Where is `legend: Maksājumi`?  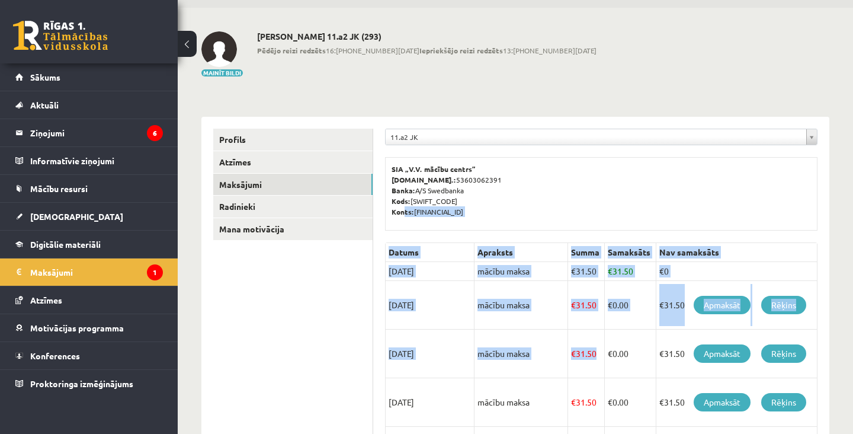
legend: Maksājumi is located at coordinates (97, 272).